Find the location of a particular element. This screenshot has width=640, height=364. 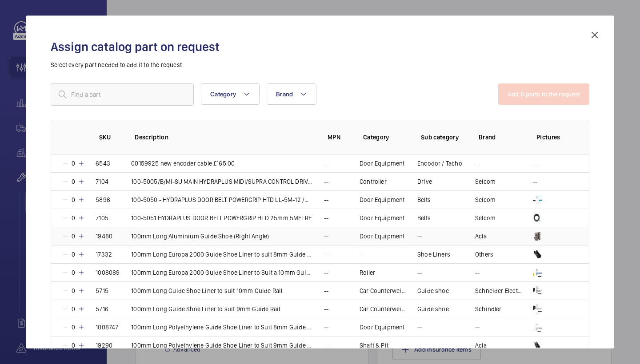

p: Sub category is located at coordinates (443, 137).